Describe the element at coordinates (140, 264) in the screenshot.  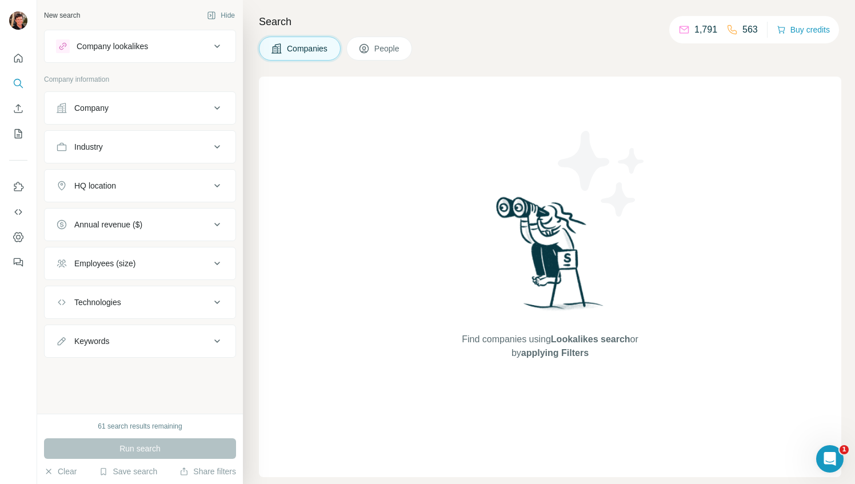
I see `button: Employees (size)` at that location.